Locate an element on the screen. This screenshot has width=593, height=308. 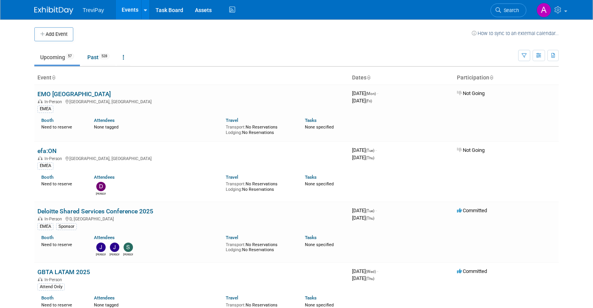
span: Search is located at coordinates (510, 10).